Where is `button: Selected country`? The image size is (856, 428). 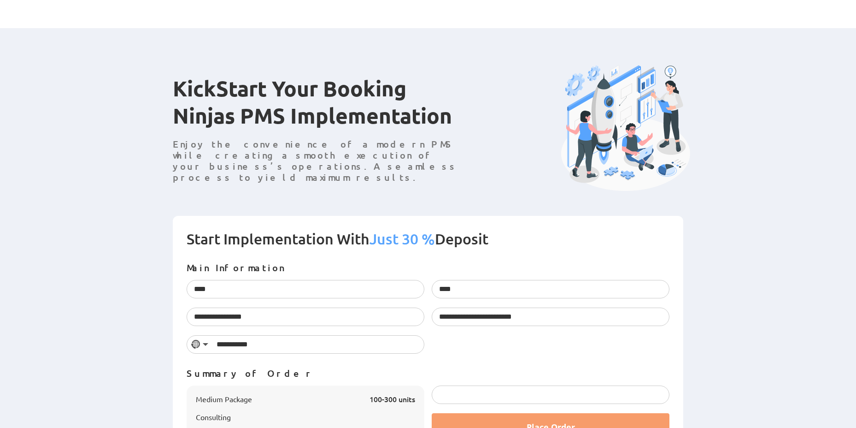
button: Selected country is located at coordinates (200, 344).